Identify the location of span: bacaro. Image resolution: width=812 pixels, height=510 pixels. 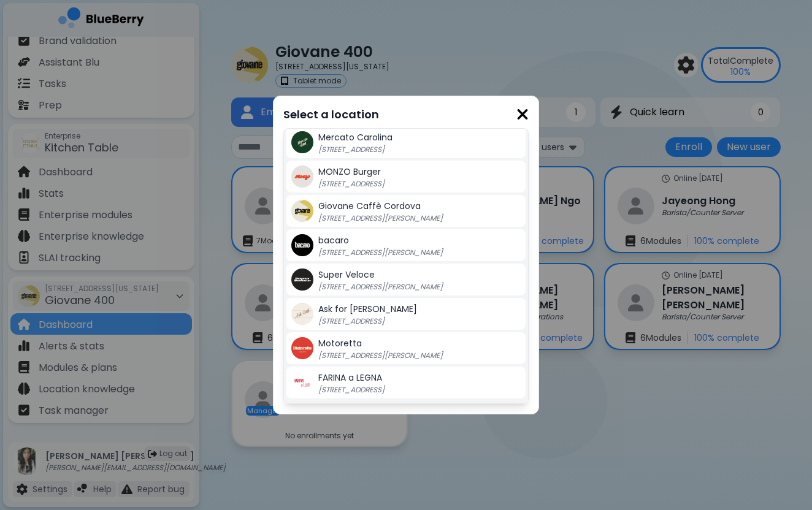
(334, 240).